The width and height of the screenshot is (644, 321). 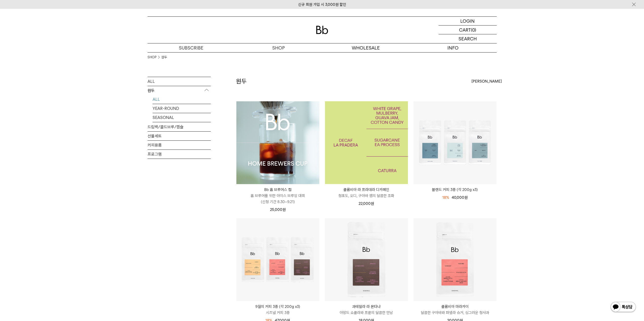 What do you see at coordinates (367, 189) in the screenshot?
I see `p: 콜롬비아 라 프라데라 디카페인` at bounding box center [367, 189].